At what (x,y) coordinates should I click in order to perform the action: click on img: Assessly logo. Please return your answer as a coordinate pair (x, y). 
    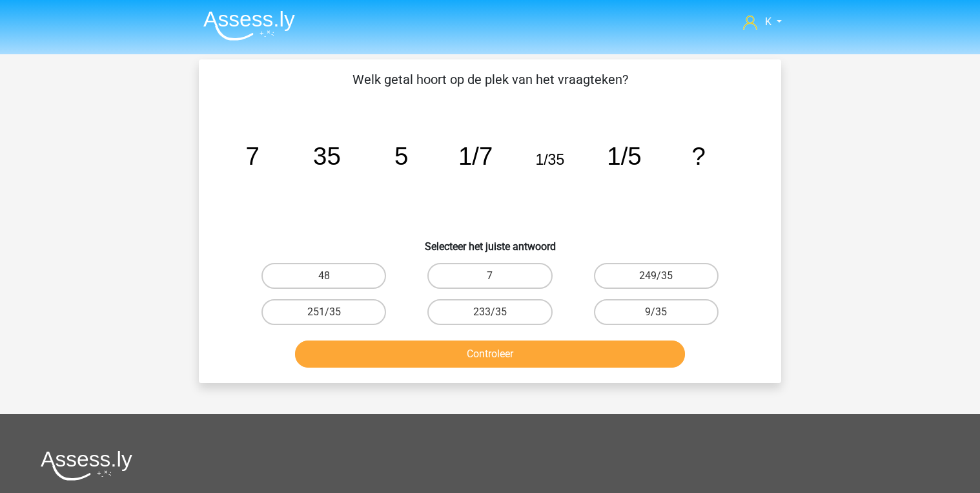
    Looking at the image, I should click on (87, 465).